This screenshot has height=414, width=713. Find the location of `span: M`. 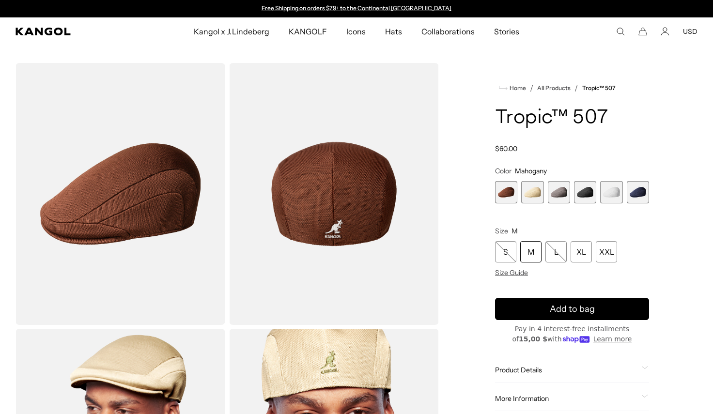

span: M is located at coordinates (514, 231).